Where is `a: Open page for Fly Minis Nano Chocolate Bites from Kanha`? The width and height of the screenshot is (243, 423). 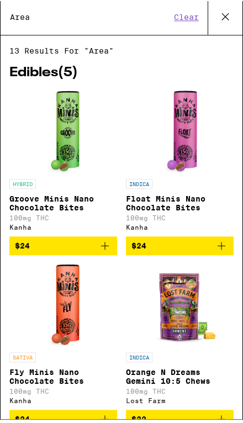 a: Open page for Fly Minis Nano Chocolate Bites from Kanha is located at coordinates (63, 338).